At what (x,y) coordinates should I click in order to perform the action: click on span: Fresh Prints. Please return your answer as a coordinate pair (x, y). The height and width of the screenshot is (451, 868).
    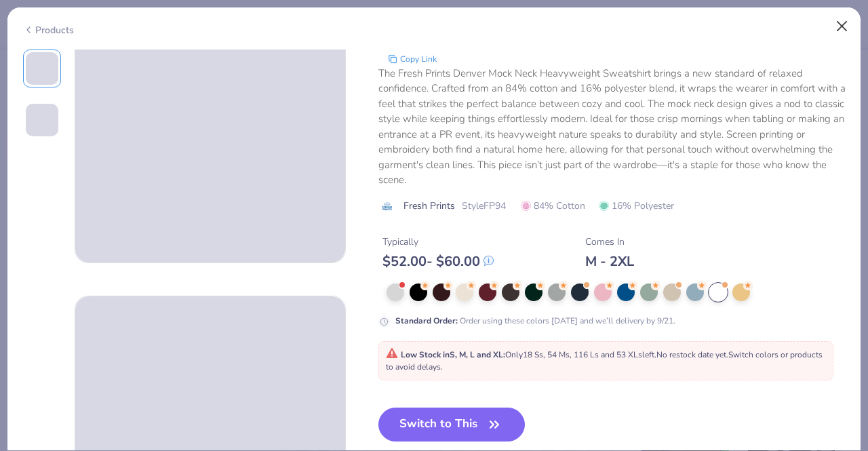
    Looking at the image, I should click on (429, 205).